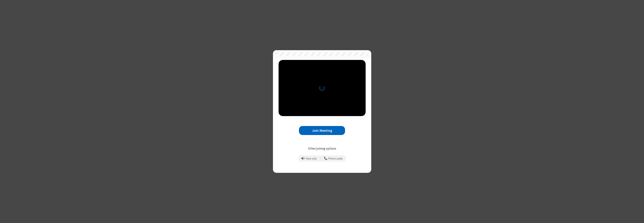 The height and width of the screenshot is (223, 644). Describe the element at coordinates (322, 148) in the screenshot. I see `p: Other joining options` at that location.